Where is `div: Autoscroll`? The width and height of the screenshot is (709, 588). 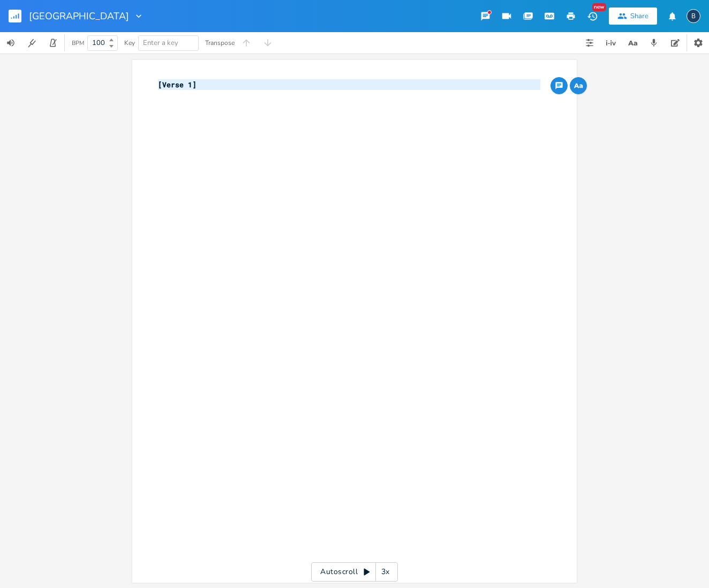
div: Autoscroll is located at coordinates (354, 571).